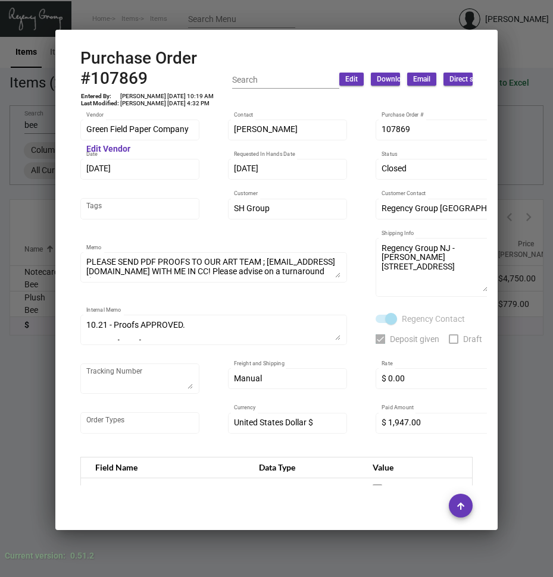  Describe the element at coordinates (393, 79) in the screenshot. I see `span: Download` at that location.